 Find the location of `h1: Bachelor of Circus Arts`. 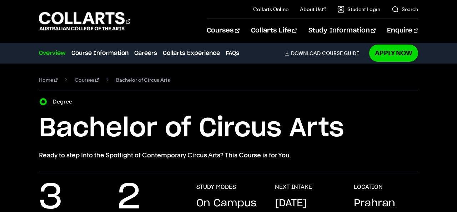

h1: Bachelor of Circus Arts is located at coordinates (228, 128).